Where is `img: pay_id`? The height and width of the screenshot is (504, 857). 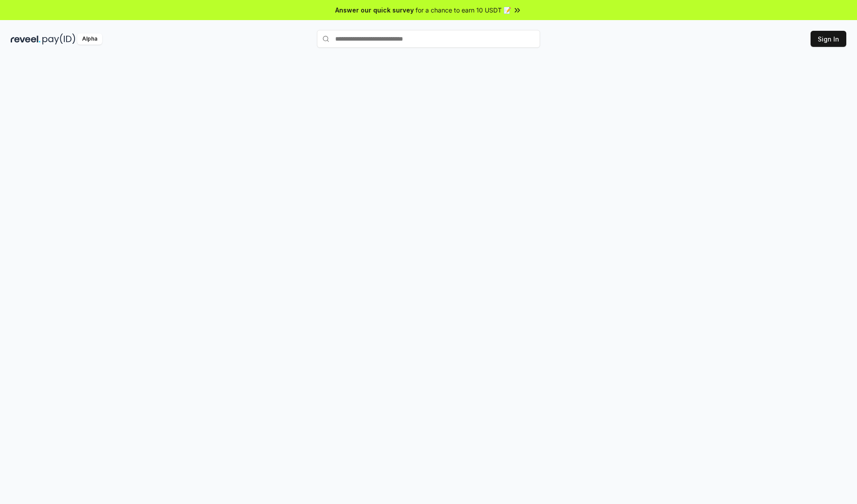 img: pay_id is located at coordinates (59, 39).